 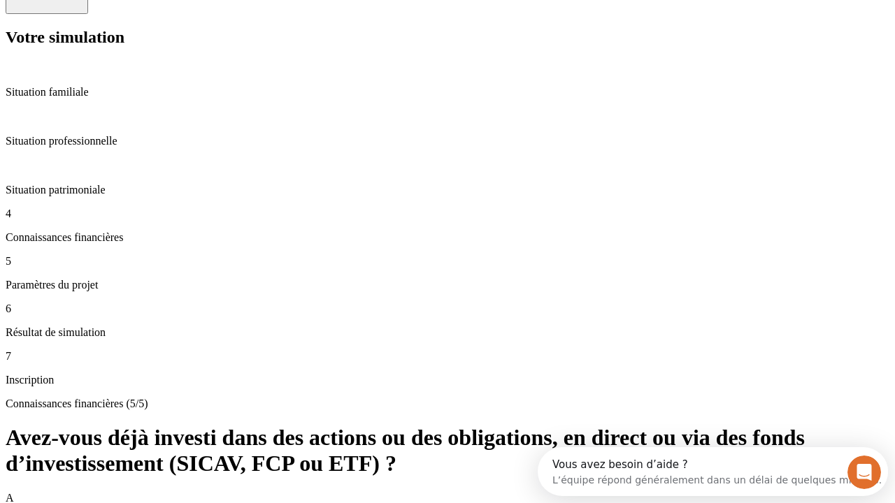 What do you see at coordinates (448, 92) in the screenshot?
I see `p: Situation familiale` at bounding box center [448, 92].